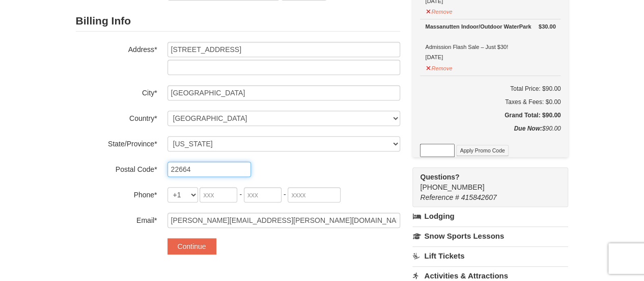  Describe the element at coordinates (491, 89) in the screenshot. I see `h6: Total Price: $90.00` at that location.